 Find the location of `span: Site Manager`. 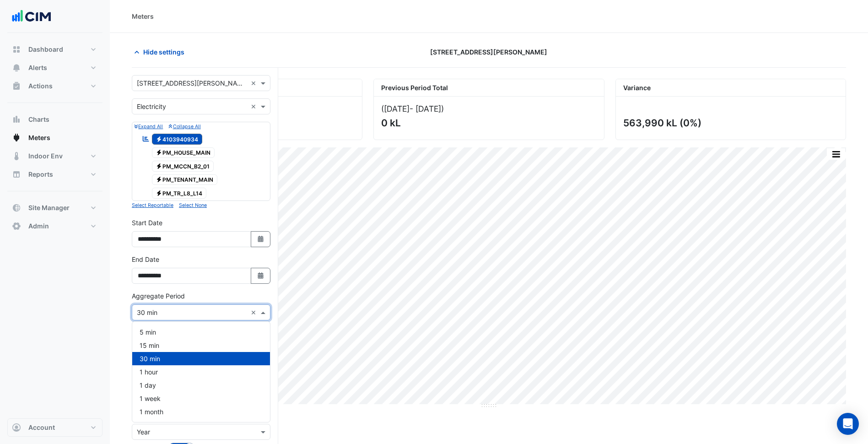

span: Site Manager is located at coordinates (49, 208).